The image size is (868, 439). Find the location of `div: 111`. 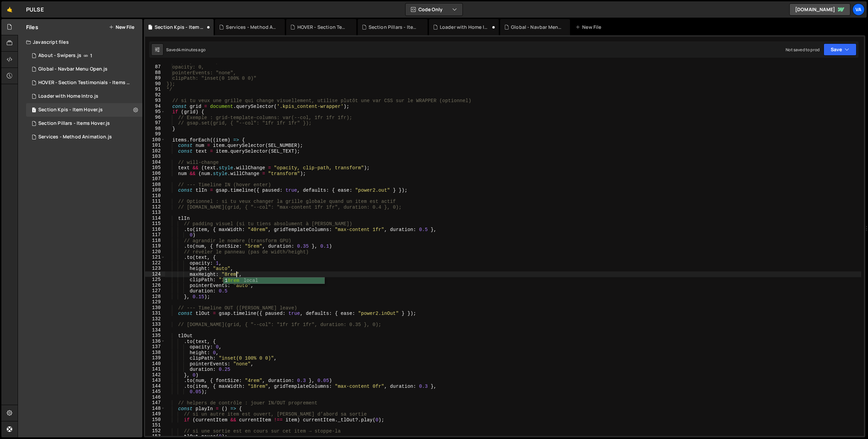

div: 111 is located at coordinates (155, 201).